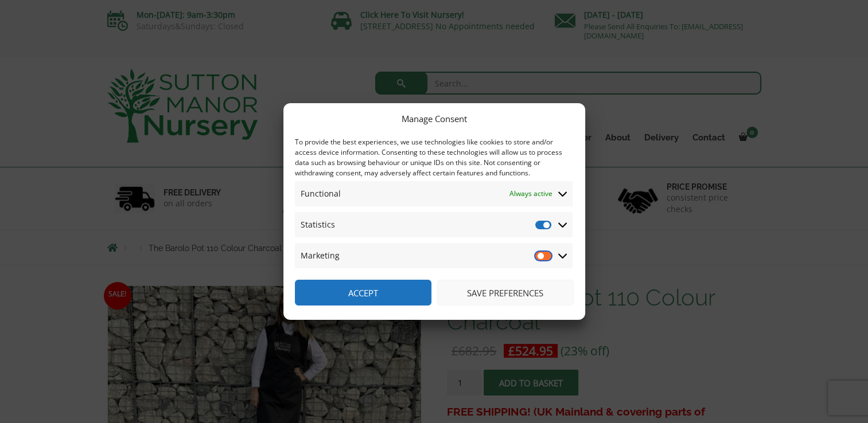 Image resolution: width=868 pixels, height=423 pixels. Describe the element at coordinates (434, 225) in the screenshot. I see `summary: Statistics` at that location.